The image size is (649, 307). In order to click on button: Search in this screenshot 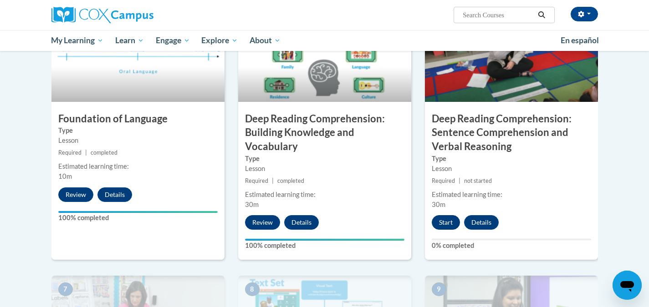, I will do `click(541, 15)`.